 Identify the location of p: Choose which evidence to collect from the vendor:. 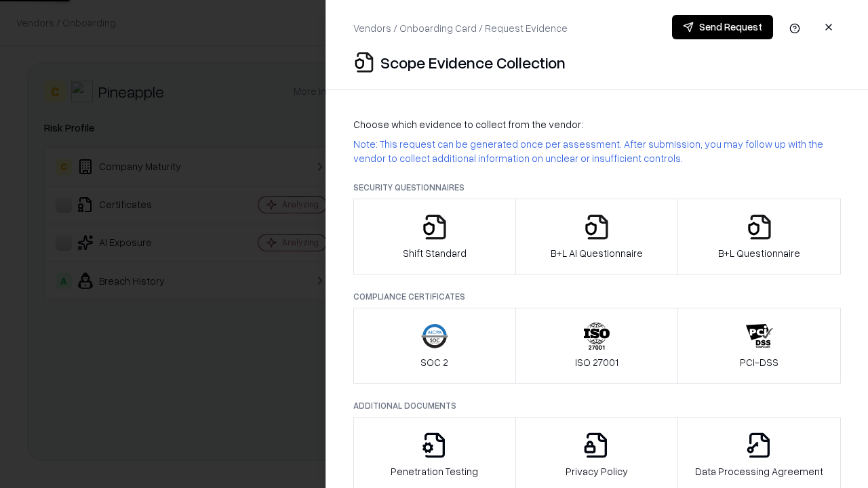
(596, 124).